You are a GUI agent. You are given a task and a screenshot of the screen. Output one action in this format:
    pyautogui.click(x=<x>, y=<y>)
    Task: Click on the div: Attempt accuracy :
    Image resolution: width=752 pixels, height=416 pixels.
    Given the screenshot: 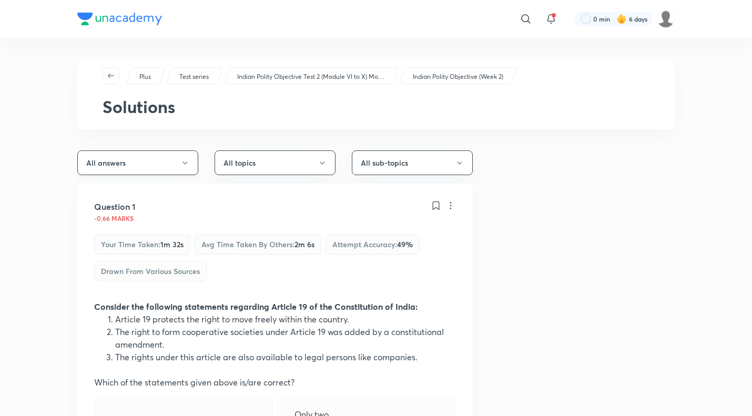 What is the action you would take?
    pyautogui.click(x=372, y=244)
    